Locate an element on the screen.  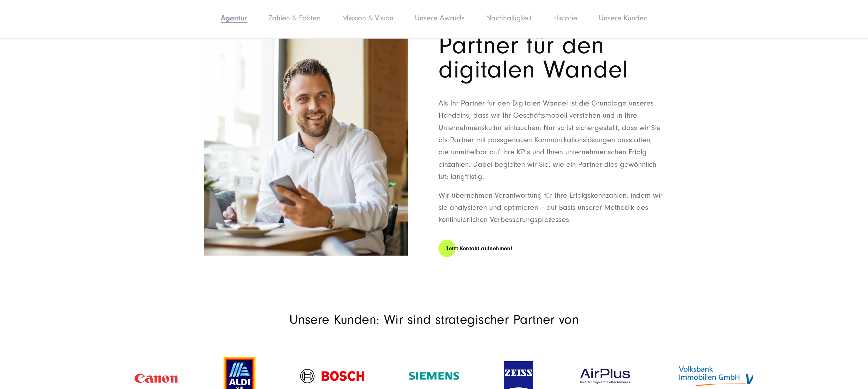
img: Kundenlogo Siemens AG Grün - Digitalagentur SUNZINET-svg is located at coordinates (434, 376).